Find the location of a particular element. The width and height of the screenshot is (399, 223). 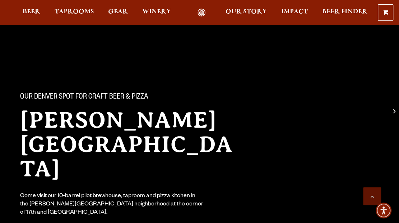

span: Impact is located at coordinates (295, 12).